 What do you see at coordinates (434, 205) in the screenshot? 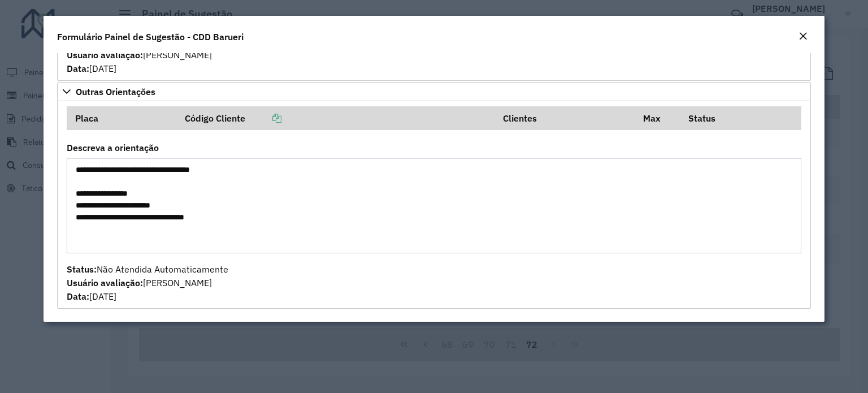
I see `div: Outras Orientações` at bounding box center [434, 205].